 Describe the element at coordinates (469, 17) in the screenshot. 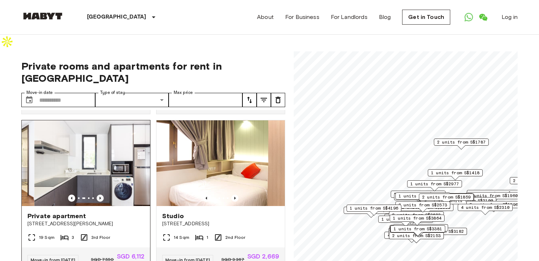

I see `a: Open WhatsApp` at that location.